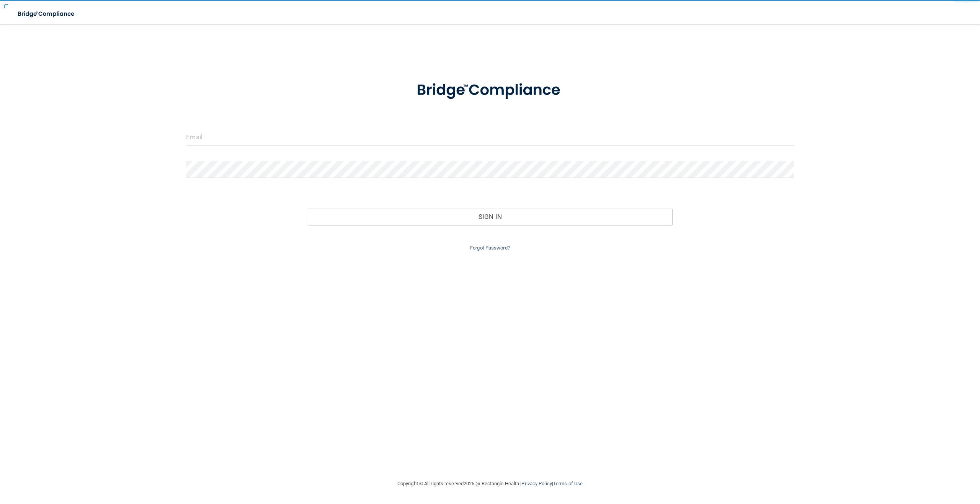 This screenshot has width=980, height=504. What do you see at coordinates (490, 137) in the screenshot?
I see `input: Email` at bounding box center [490, 137].